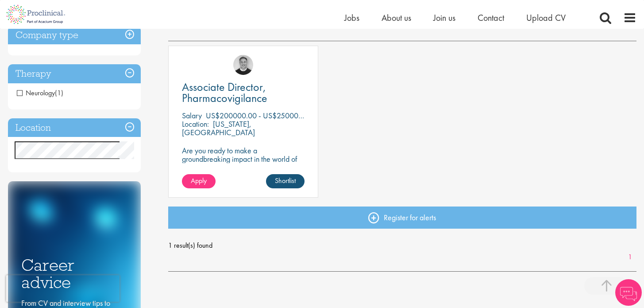 Image resolution: width=644 pixels, height=308 pixels. I want to click on a: About us, so click(396, 18).